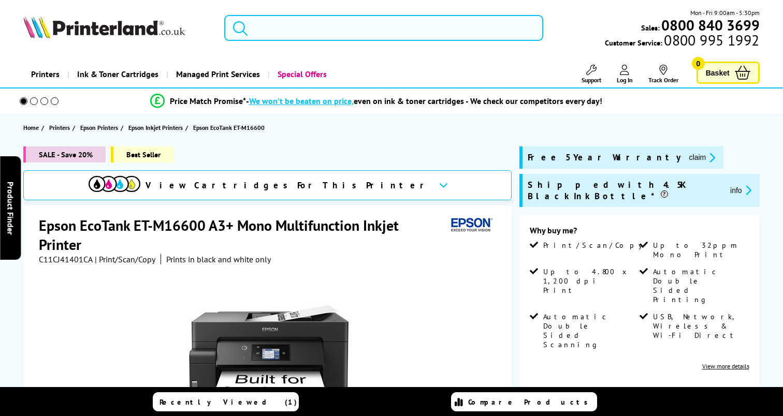  I want to click on b: 0800 840 3699, so click(710, 25).